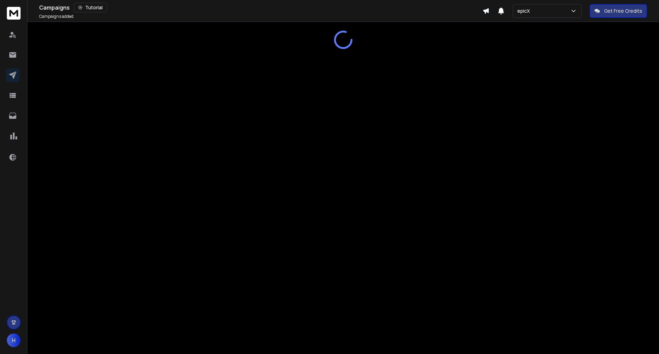 The height and width of the screenshot is (354, 659). Describe the element at coordinates (56, 16) in the screenshot. I see `p: Campaigns added` at that location.